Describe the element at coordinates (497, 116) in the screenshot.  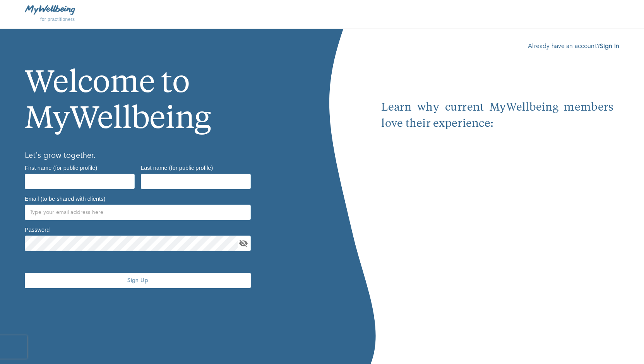
I see `p: Learn why current MyWellbeing members love their experience:` at that location.